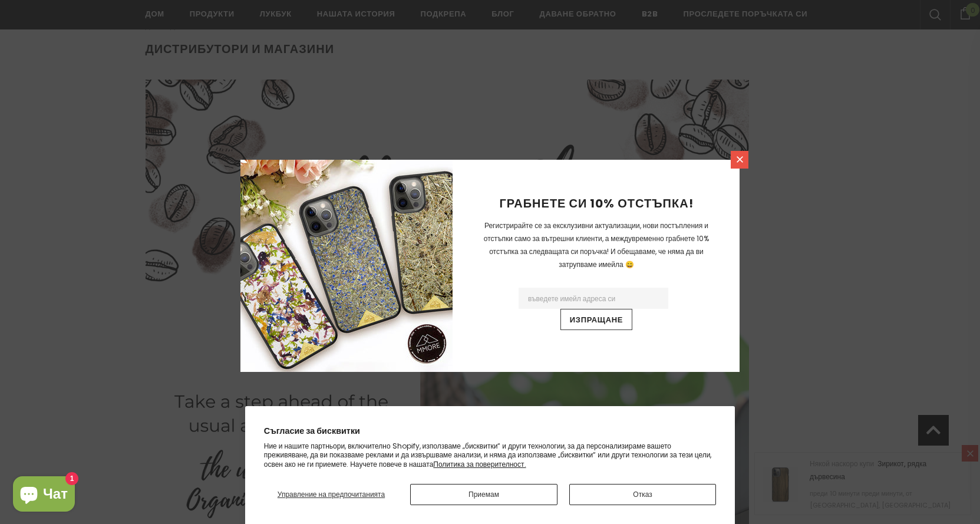  What do you see at coordinates (331, 494) in the screenshot?
I see `font: Управление на предпочитанията` at bounding box center [331, 494].